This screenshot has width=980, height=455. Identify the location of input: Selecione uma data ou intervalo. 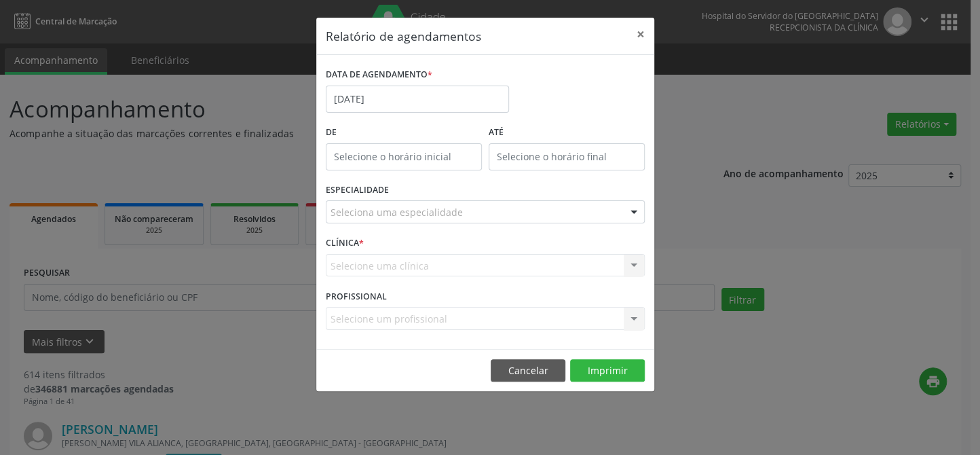
(417, 99).